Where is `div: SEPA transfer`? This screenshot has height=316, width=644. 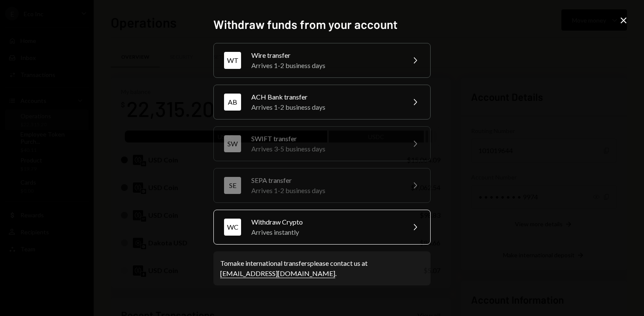
div: SEPA transfer is located at coordinates (325, 180).